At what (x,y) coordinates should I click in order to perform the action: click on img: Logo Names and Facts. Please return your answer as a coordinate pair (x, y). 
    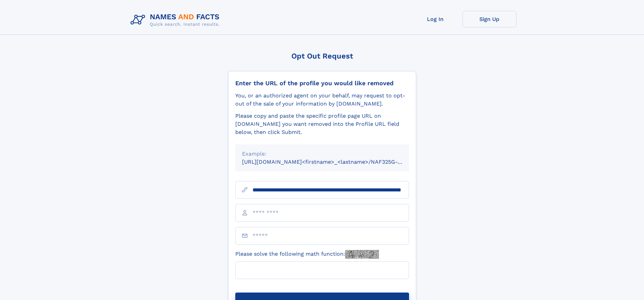
    Looking at the image, I should click on (176, 20).